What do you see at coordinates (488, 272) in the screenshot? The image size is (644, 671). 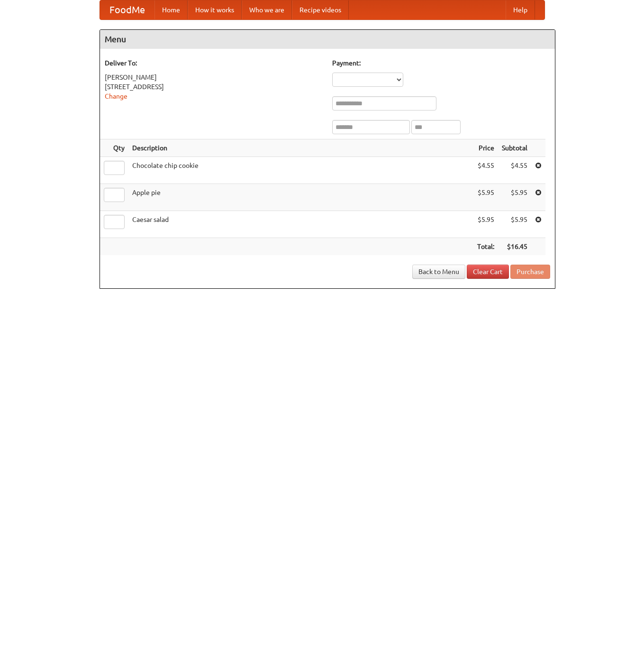 I see `a: Clear Cart` at bounding box center [488, 272].